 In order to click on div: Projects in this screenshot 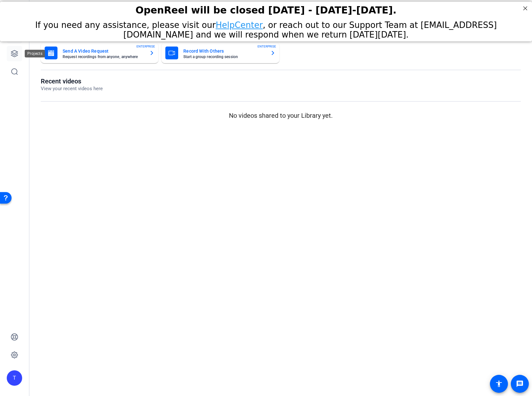, I will do `click(35, 54)`.